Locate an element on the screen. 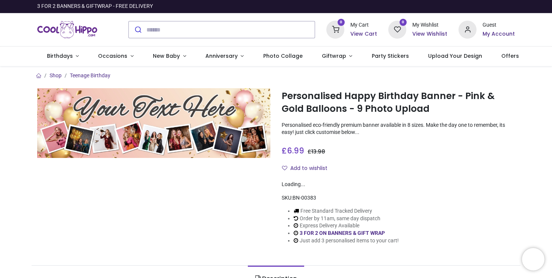  a: My Account is located at coordinates (499, 34).